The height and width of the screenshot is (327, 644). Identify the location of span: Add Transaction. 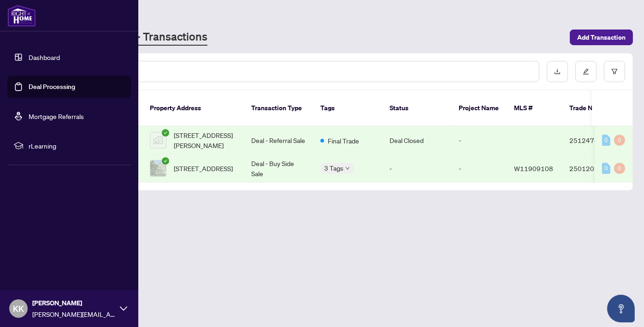
(601, 38).